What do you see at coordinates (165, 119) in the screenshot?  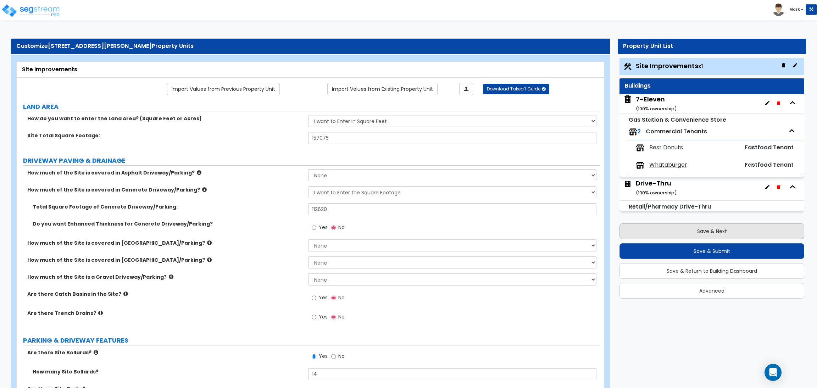 I see `label: How do you want to enter the Land Area? (Square Feet or Acres)` at bounding box center [165, 119].